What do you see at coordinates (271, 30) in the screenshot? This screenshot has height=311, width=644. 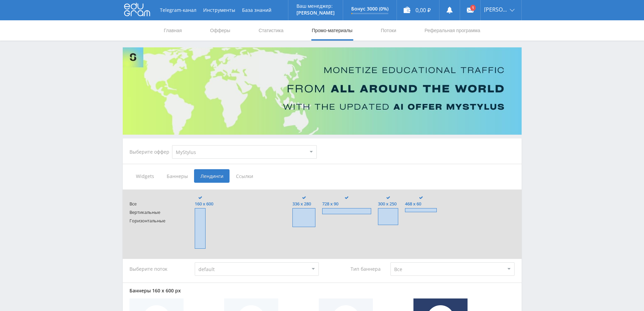 I see `a: Статистика` at bounding box center [271, 30].